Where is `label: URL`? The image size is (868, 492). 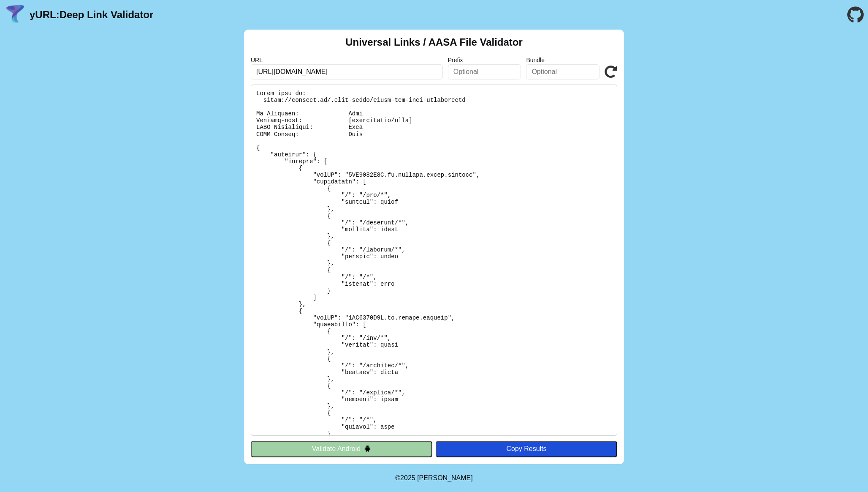 label: URL is located at coordinates (347, 60).